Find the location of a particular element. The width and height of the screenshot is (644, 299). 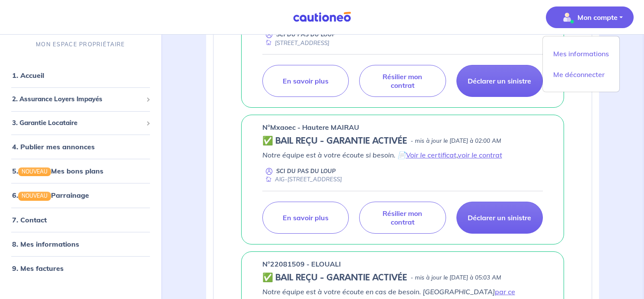

div: illu_account_valid_menu.svgMon compte is located at coordinates (580, 64).